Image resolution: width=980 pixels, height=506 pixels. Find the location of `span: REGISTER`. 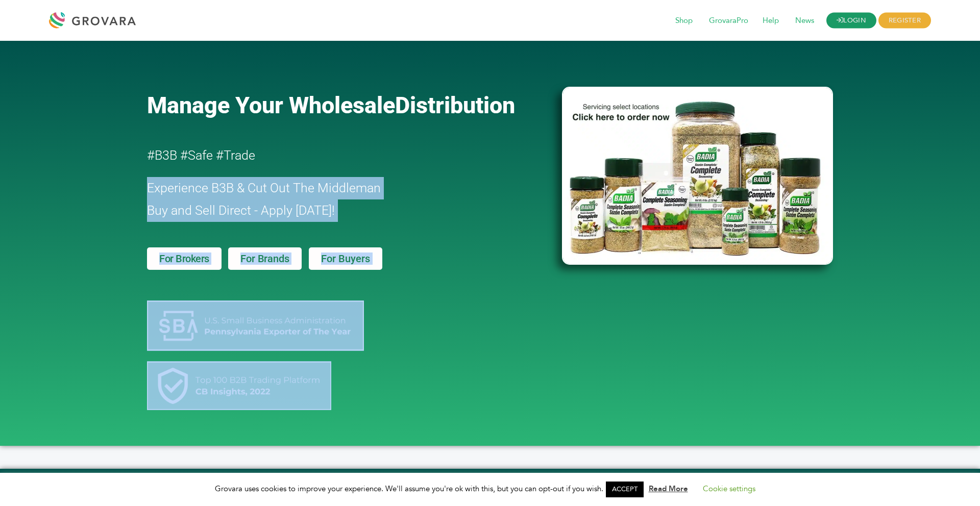

span: REGISTER is located at coordinates (905, 20).